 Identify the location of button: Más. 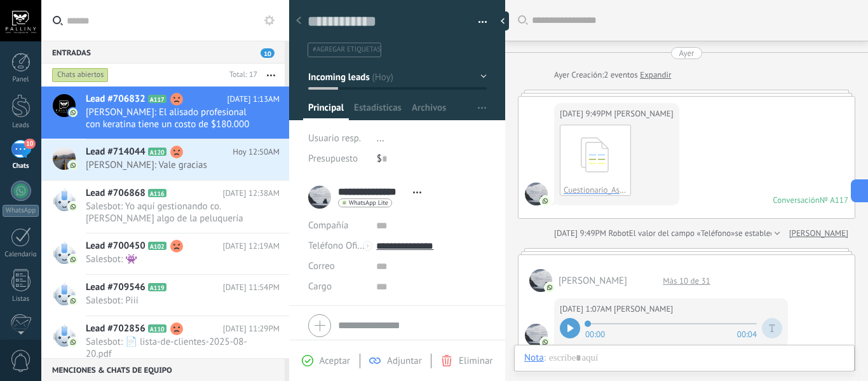
(271, 75).